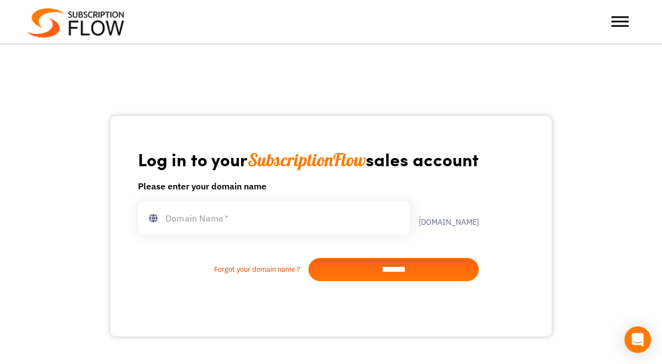  What do you see at coordinates (309, 186) in the screenshot?
I see `h6: Please enter your domain name` at bounding box center [309, 186].